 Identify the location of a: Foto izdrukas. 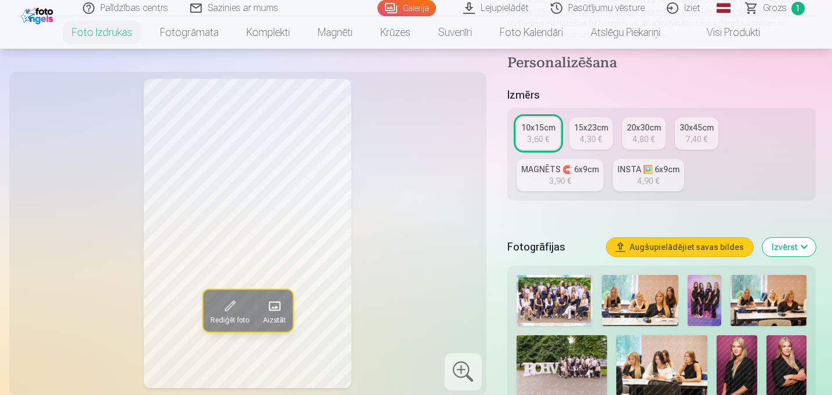
(102, 32).